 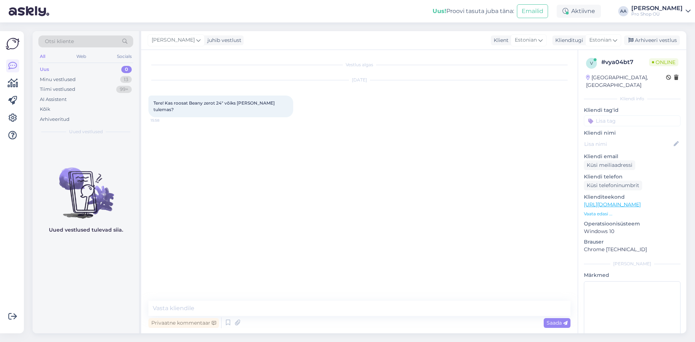 I want to click on div: 13, so click(x=126, y=80).